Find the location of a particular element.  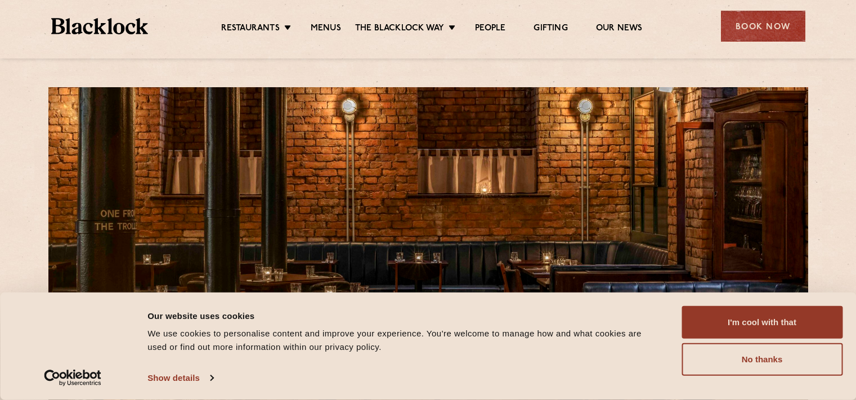

a: The Blacklock Way is located at coordinates (400, 29).